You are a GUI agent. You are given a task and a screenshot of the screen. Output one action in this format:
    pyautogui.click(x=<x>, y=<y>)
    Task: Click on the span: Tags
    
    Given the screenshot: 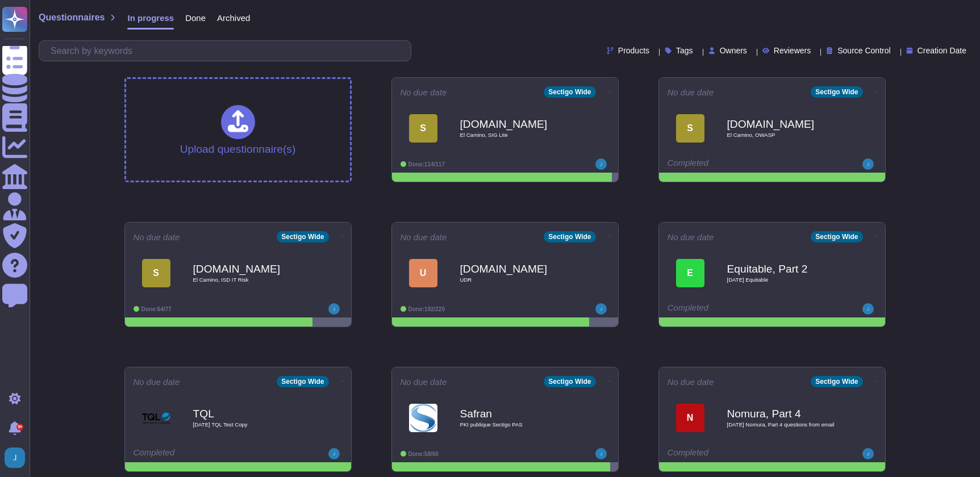 What is the action you would take?
    pyautogui.click(x=685, y=50)
    